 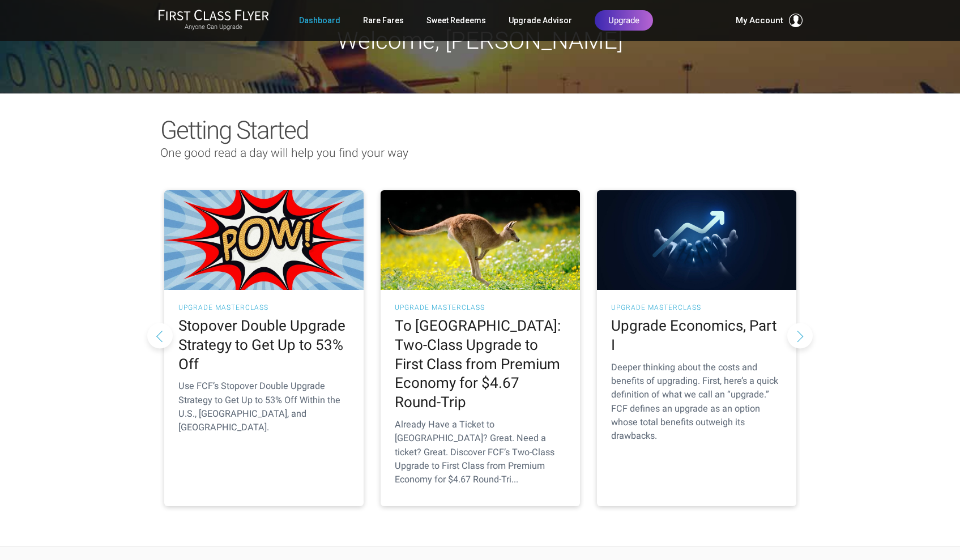 What do you see at coordinates (769, 20) in the screenshot?
I see `button: My Account` at bounding box center [769, 20].